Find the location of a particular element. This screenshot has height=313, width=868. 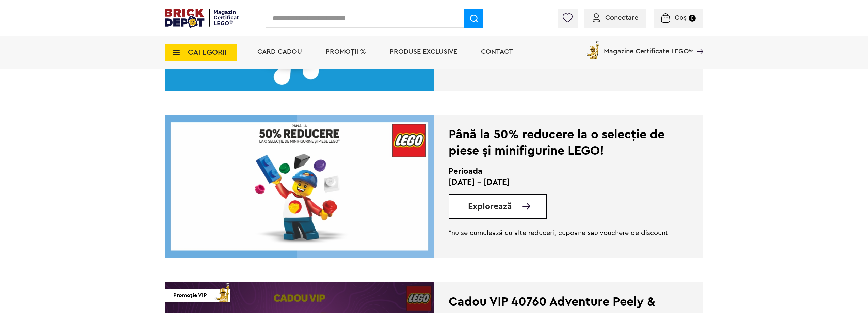

h2: Perioada is located at coordinates (559, 171).